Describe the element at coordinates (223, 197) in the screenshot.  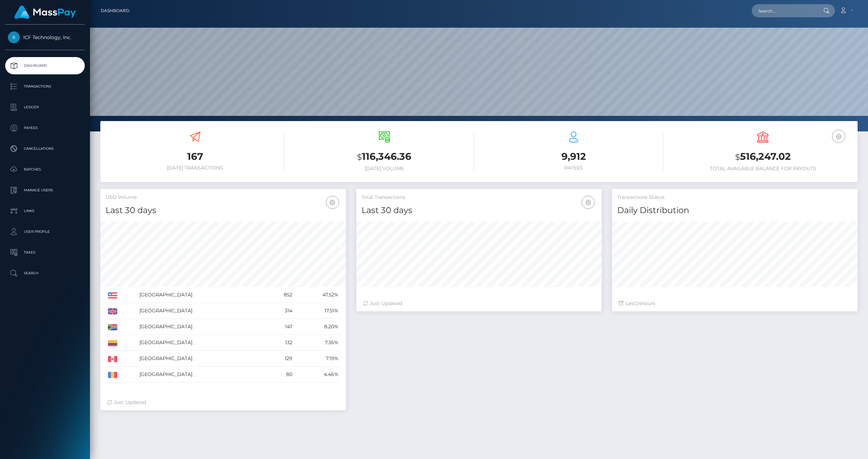
I see `h5: USD Volume` at that location.